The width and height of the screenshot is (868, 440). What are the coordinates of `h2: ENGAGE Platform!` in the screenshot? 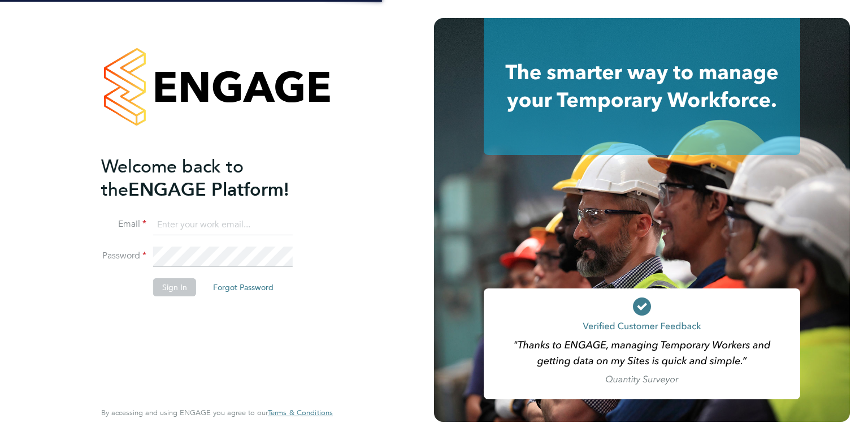 It's located at (211, 178).